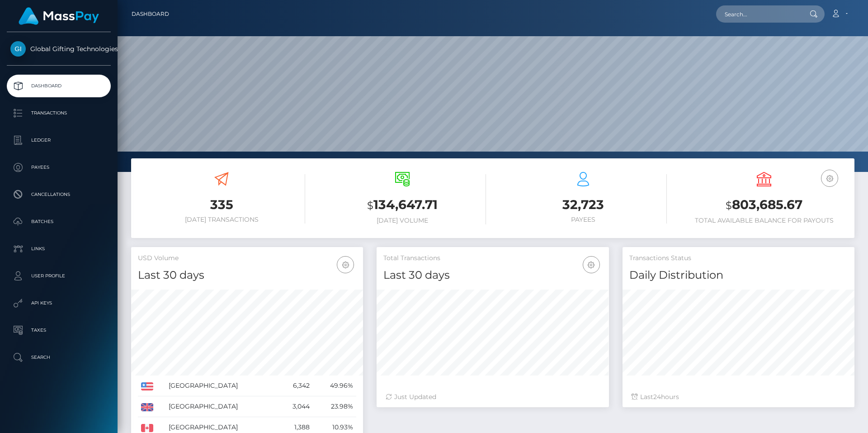  What do you see at coordinates (59, 303) in the screenshot?
I see `a: API Keys` at bounding box center [59, 303].